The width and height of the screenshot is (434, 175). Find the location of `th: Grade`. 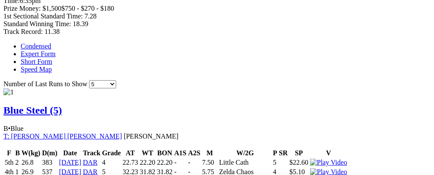

th: Grade is located at coordinates (111, 154).